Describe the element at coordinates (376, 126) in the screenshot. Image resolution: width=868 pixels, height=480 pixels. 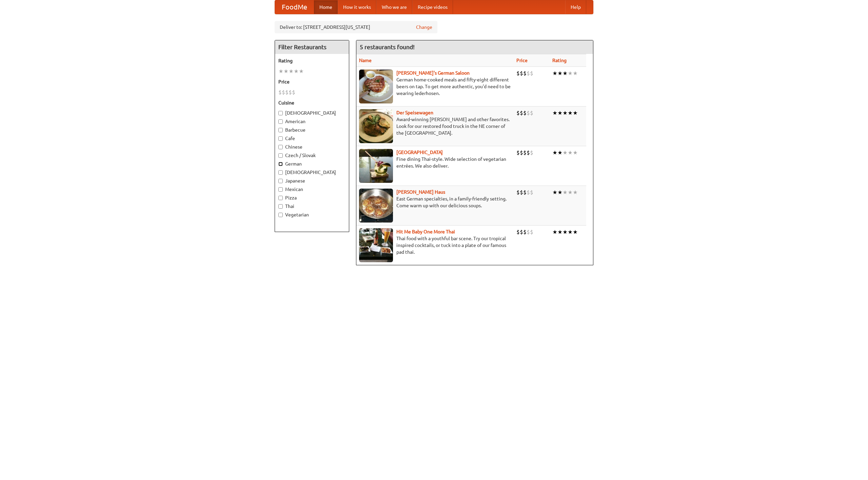
I see `img: speisewagen.jpg` at that location.